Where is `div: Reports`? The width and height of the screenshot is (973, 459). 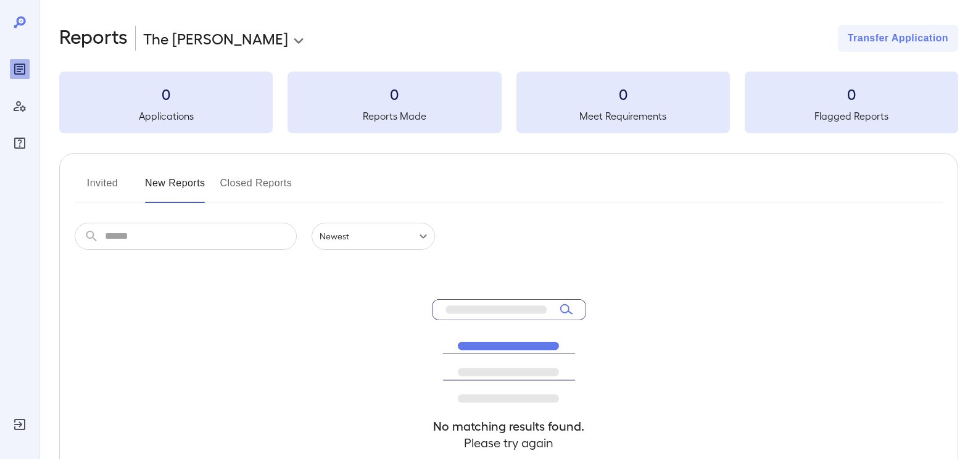 div: Reports is located at coordinates (20, 69).